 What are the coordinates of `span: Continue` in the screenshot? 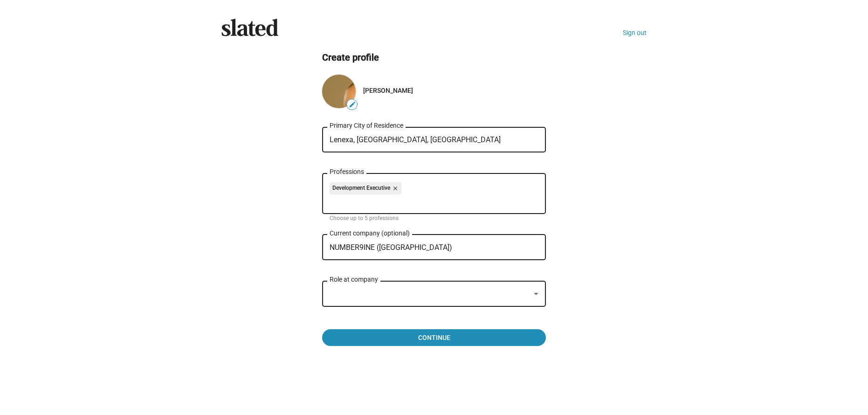 It's located at (434, 338).